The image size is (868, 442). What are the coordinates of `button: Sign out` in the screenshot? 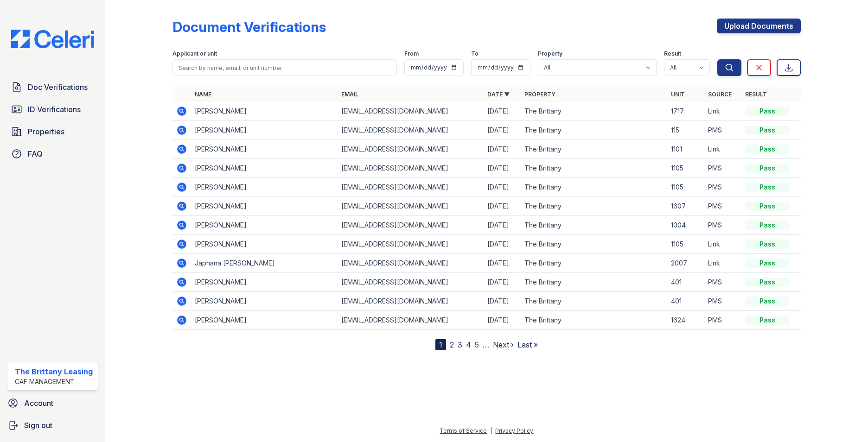 It's located at (53, 426).